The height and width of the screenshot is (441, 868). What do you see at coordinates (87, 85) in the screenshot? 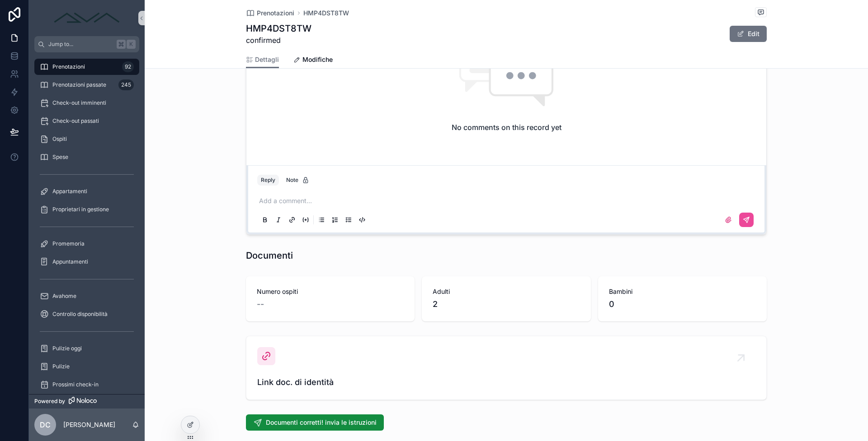
I see `a: Prenotazioni passate245` at bounding box center [87, 85].